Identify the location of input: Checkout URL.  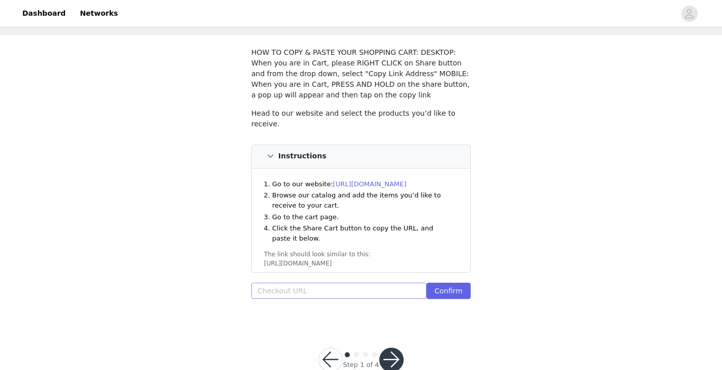
(339, 291).